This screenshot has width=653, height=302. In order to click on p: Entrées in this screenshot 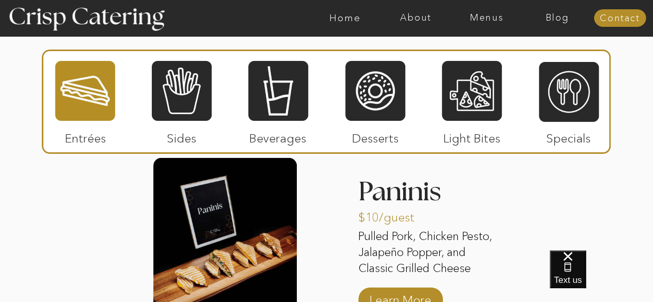, I will do `click(85, 136)`.